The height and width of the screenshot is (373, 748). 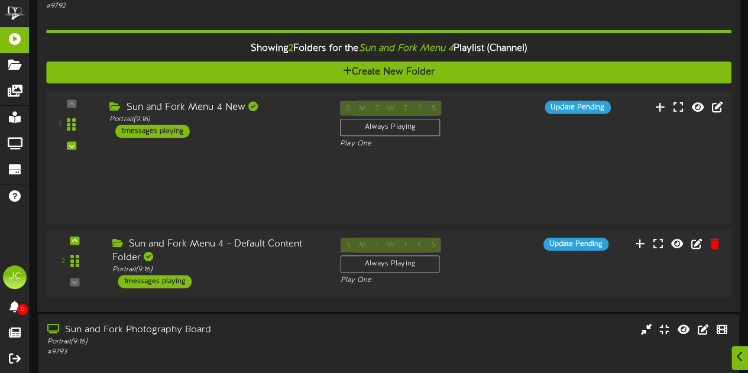 What do you see at coordinates (216, 108) in the screenshot?
I see `div: Sun and Fork Menu 4 New` at bounding box center [216, 108].